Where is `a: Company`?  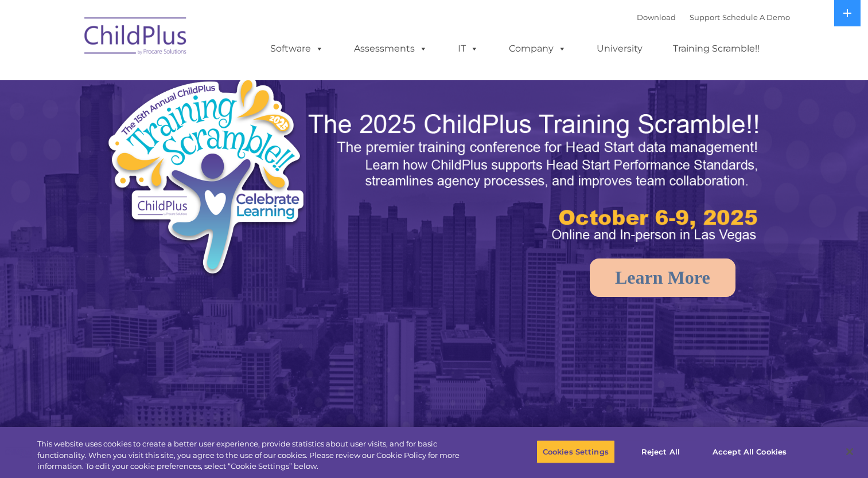
a: Company is located at coordinates (538, 49).